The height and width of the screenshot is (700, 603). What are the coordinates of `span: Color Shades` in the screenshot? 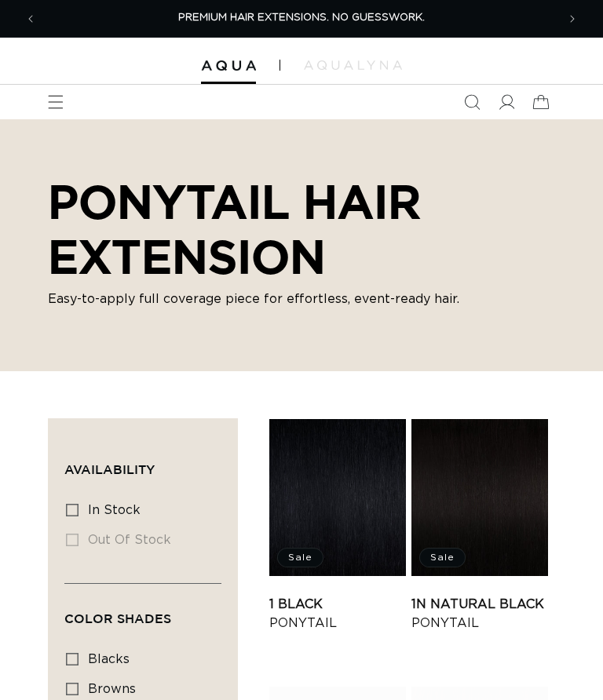 It's located at (118, 618).